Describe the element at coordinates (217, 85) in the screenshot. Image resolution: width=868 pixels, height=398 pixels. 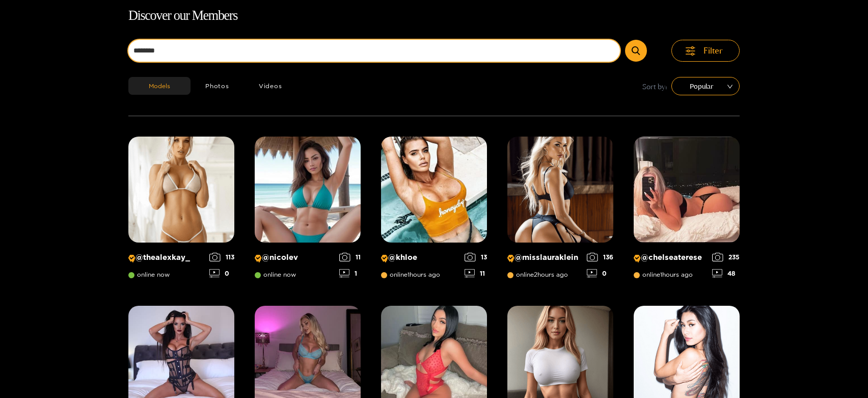
I see `button: Photos` at that location.